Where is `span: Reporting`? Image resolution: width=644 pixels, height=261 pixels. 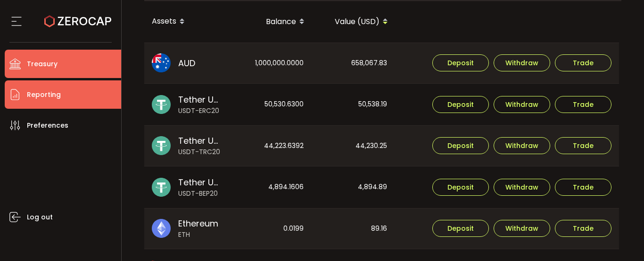
span: Reporting is located at coordinates (44, 95).